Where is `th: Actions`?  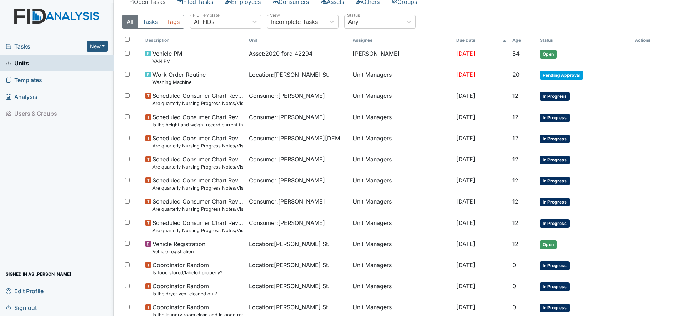
th: Actions is located at coordinates (650, 40).